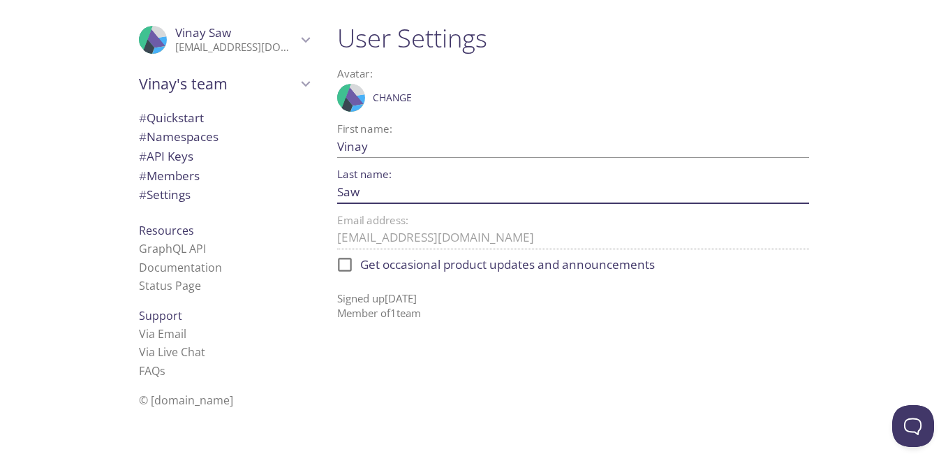 This screenshot has width=948, height=454. Describe the element at coordinates (163, 371) in the screenshot. I see `span: s` at that location.